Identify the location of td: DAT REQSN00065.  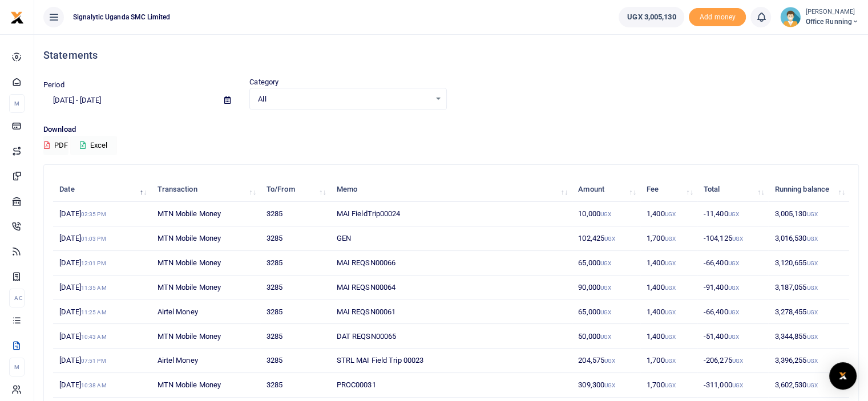
(451, 336).